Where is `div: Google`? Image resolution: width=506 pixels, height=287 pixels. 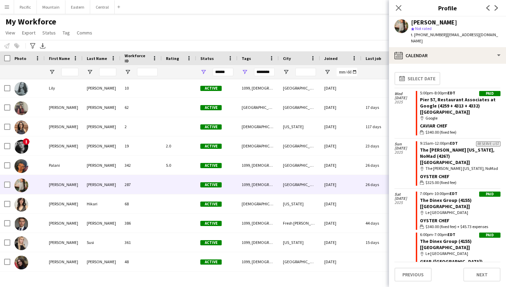
div: Google is located at coordinates (460, 118).